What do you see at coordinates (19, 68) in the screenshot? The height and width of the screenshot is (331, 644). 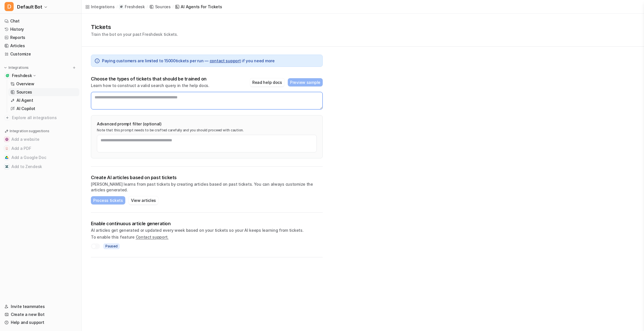 I see `p: Integrations` at bounding box center [19, 68].